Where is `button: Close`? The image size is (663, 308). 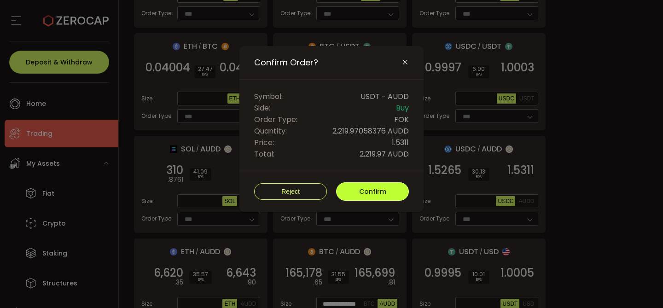
button: Close is located at coordinates (405, 63).